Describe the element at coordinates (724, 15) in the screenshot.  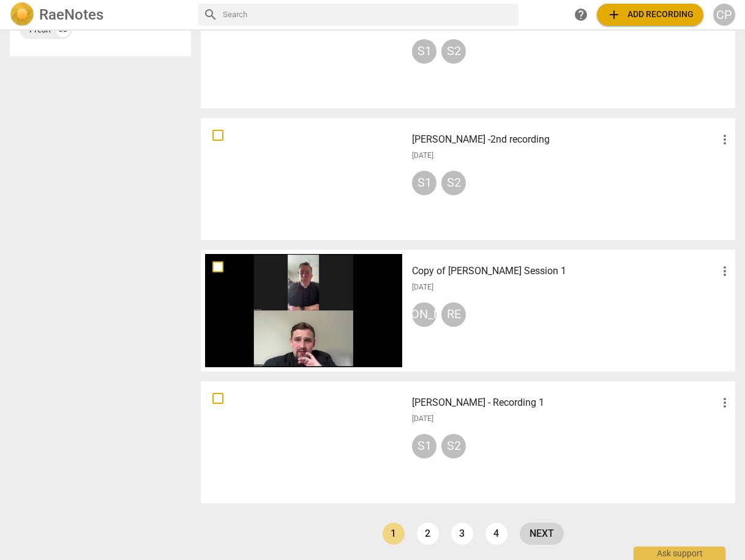
I see `div: CP` at that location.